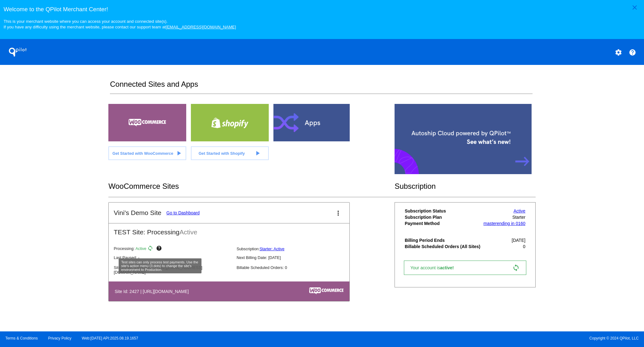  I want to click on p: Billable Scheduled Orders: 0, so click(296, 267).